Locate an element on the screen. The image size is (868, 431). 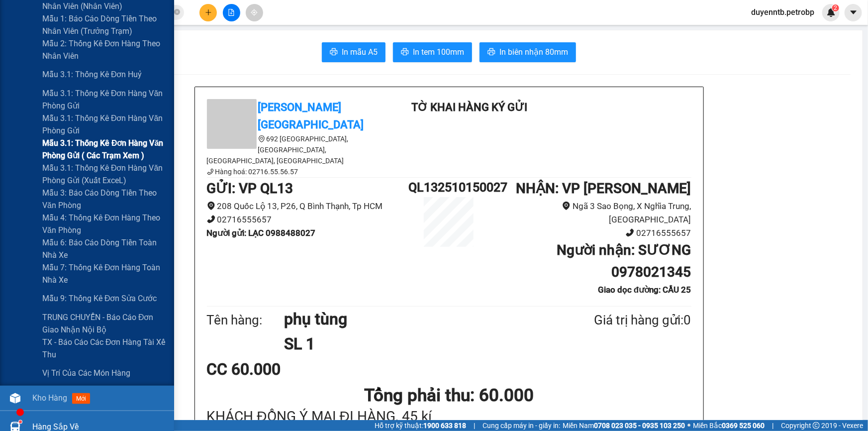
button: printerIn tem 100mm is located at coordinates (432, 52).